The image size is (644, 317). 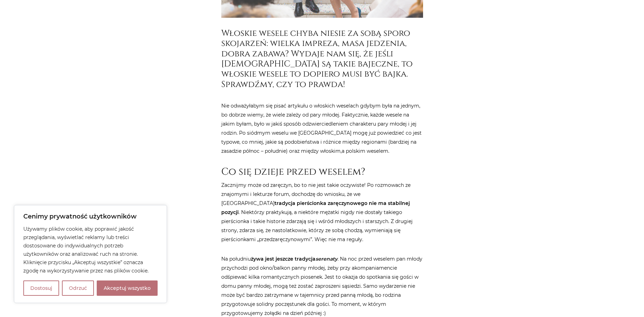 What do you see at coordinates (322, 172) in the screenshot?
I see `h2: Co się dzieje przed weselem?` at bounding box center [322, 172].